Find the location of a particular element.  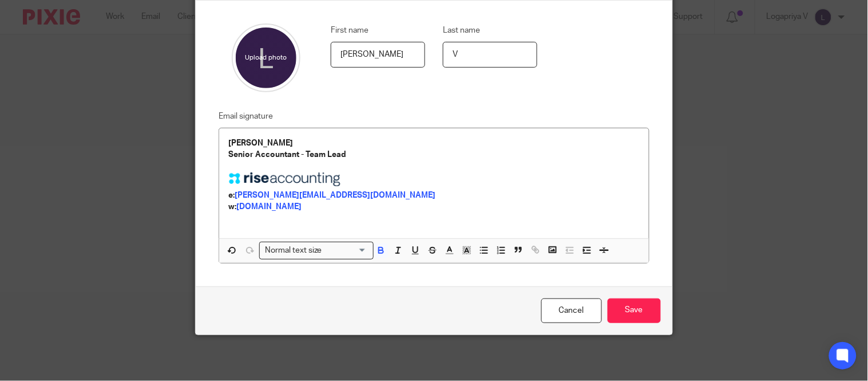

img: Image is located at coordinates (285, 179).